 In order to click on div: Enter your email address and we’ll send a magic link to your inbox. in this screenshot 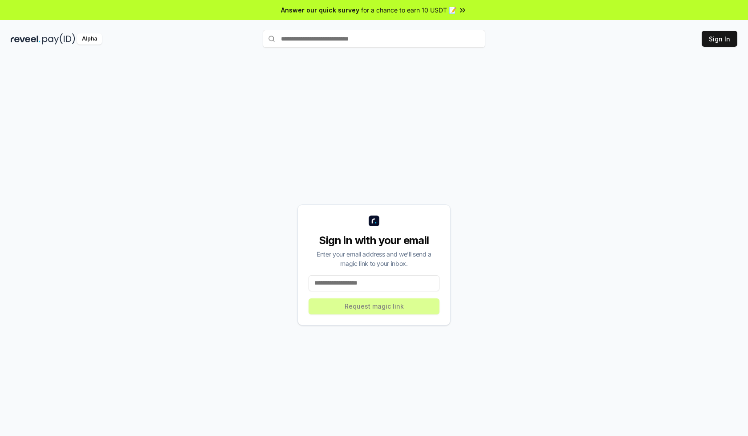, I will do `click(374, 259)`.